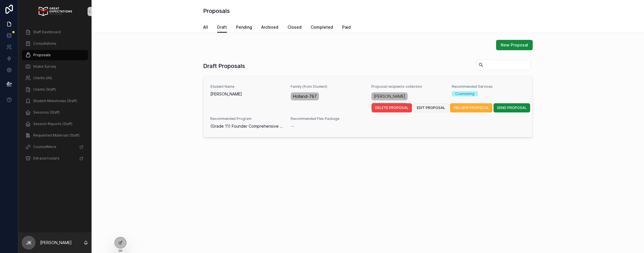 This screenshot has width=644, height=253. What do you see at coordinates (295, 27) in the screenshot?
I see `span: Closed` at bounding box center [295, 27].